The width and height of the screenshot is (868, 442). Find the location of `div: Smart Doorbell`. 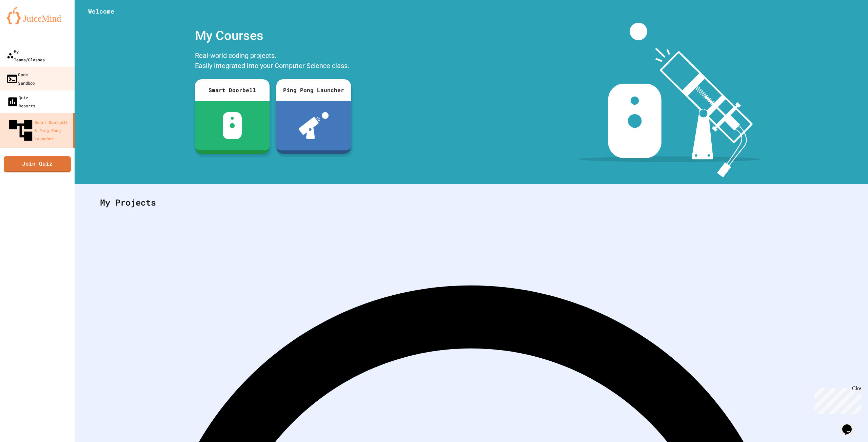

div: Smart Doorbell is located at coordinates (232, 90).